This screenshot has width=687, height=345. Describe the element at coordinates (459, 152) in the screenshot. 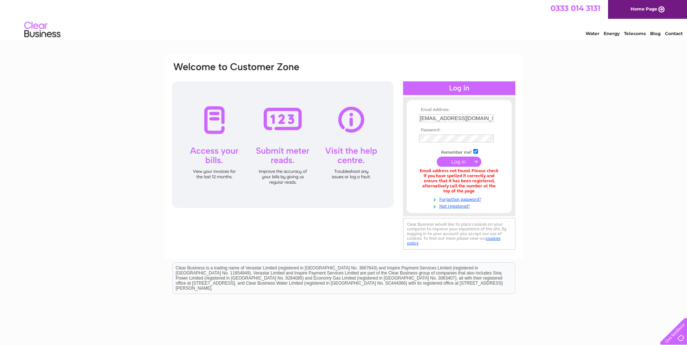

I see `td: Remember me?` at that location.